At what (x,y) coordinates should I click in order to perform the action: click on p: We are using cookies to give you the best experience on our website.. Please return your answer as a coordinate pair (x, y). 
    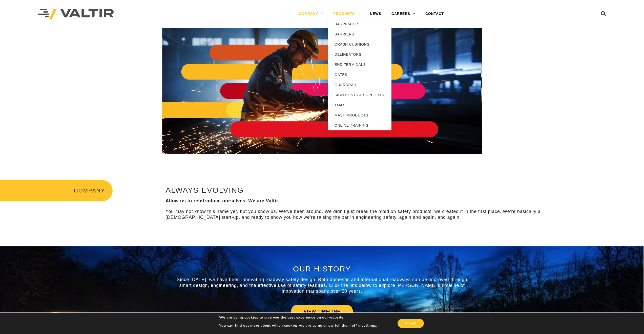
    Looking at the image, I should click on (298, 317).